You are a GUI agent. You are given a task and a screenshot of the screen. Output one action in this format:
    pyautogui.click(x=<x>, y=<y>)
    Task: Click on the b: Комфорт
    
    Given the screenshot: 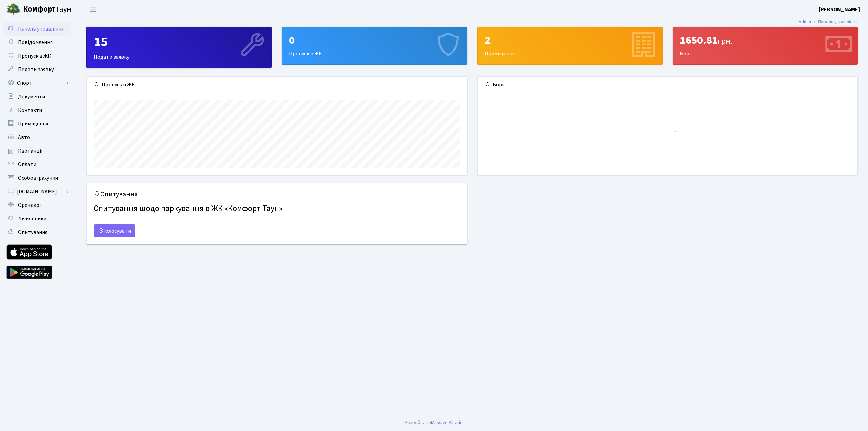 What is the action you would take?
    pyautogui.click(x=39, y=9)
    